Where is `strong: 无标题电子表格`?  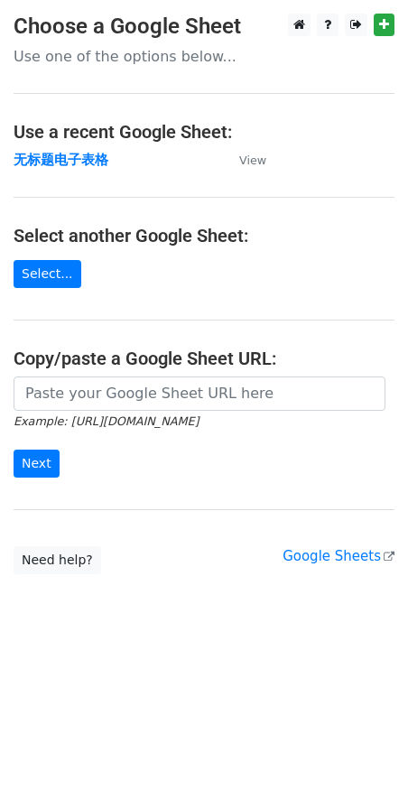 strong: 无标题电子表格 is located at coordinates (60, 160).